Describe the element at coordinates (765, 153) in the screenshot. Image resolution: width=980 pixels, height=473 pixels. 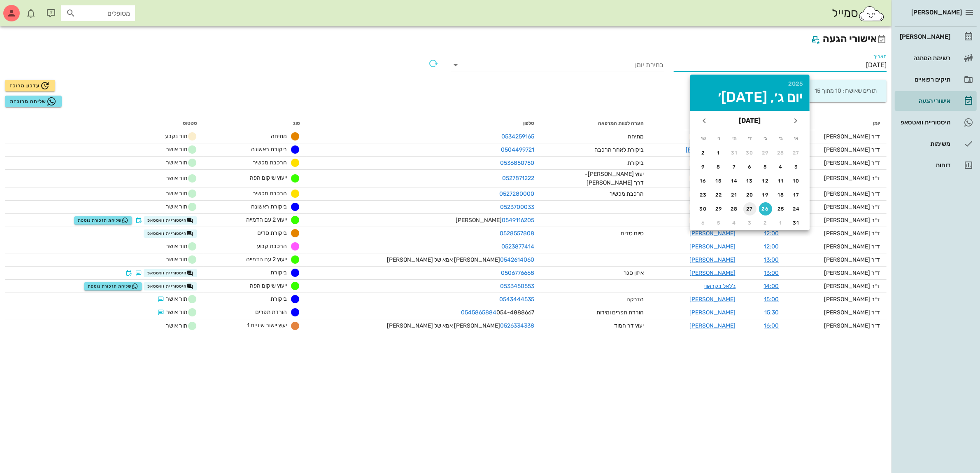
I see `button: 29` at that location.